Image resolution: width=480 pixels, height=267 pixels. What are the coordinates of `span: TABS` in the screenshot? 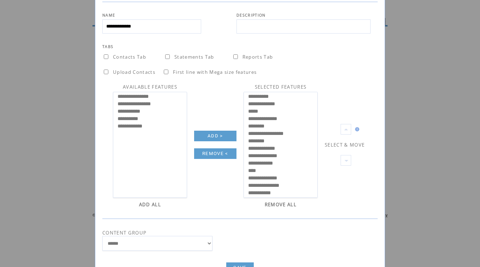 It's located at (108, 47).